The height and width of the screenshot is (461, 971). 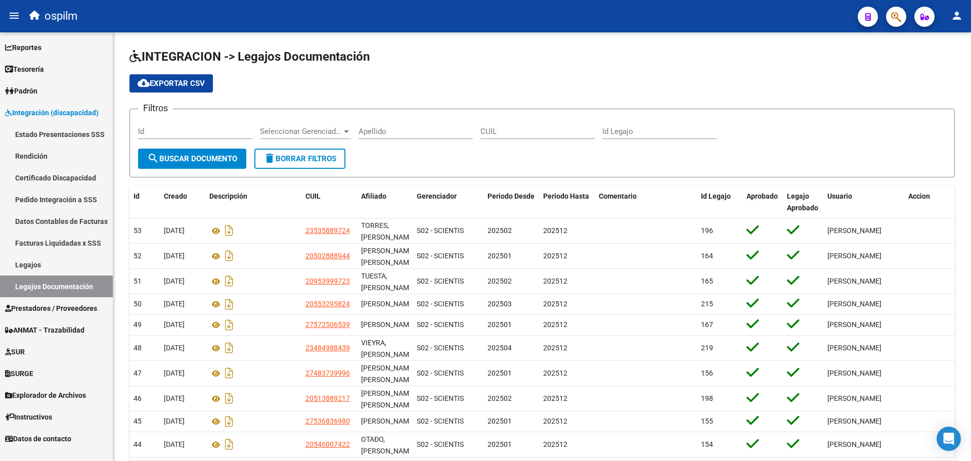 What do you see at coordinates (14, 16) in the screenshot?
I see `mat-icon: menu` at bounding box center [14, 16].